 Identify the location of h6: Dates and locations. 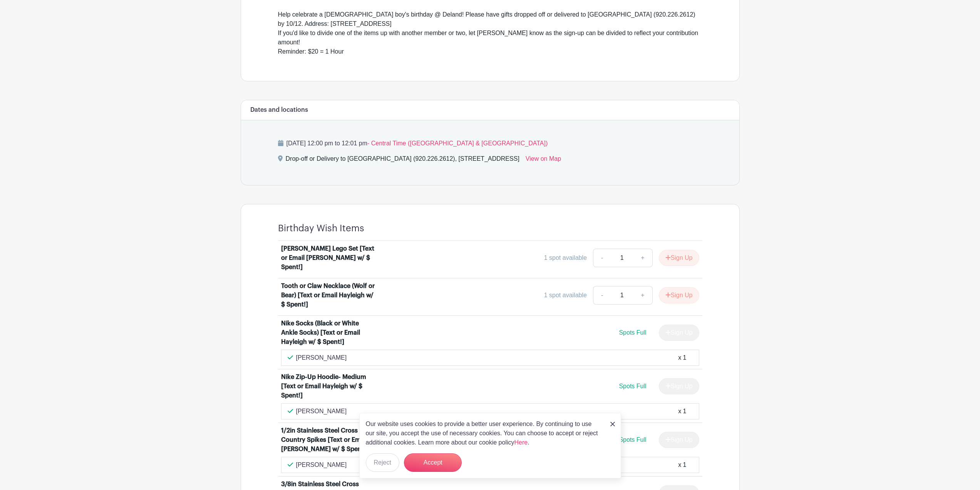
(279, 110).